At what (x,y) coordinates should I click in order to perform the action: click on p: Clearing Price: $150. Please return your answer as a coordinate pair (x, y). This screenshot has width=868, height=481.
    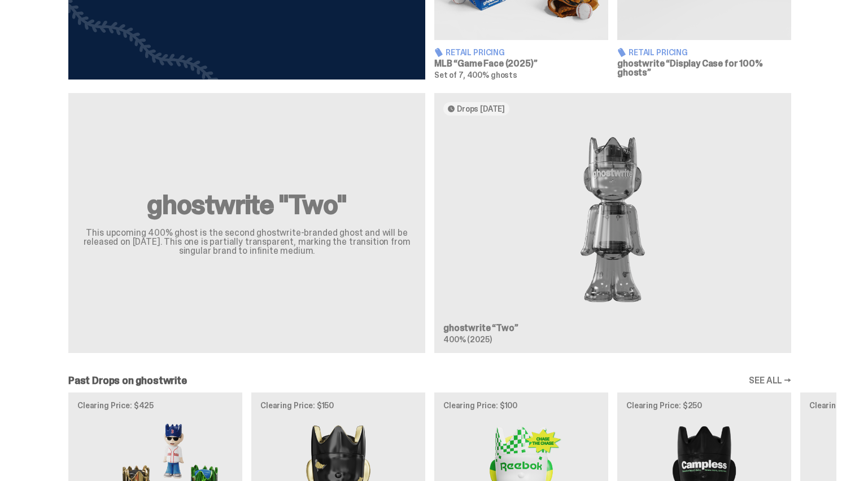
    Looking at the image, I should click on (338, 406).